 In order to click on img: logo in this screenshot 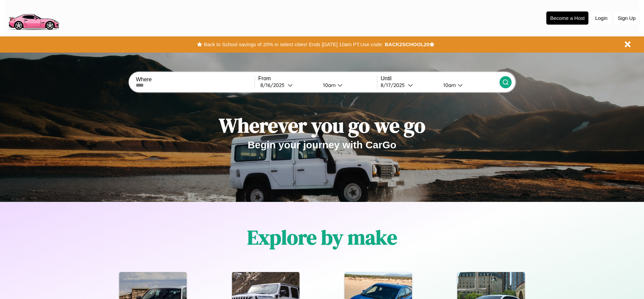, I will do `click(33, 17)`.